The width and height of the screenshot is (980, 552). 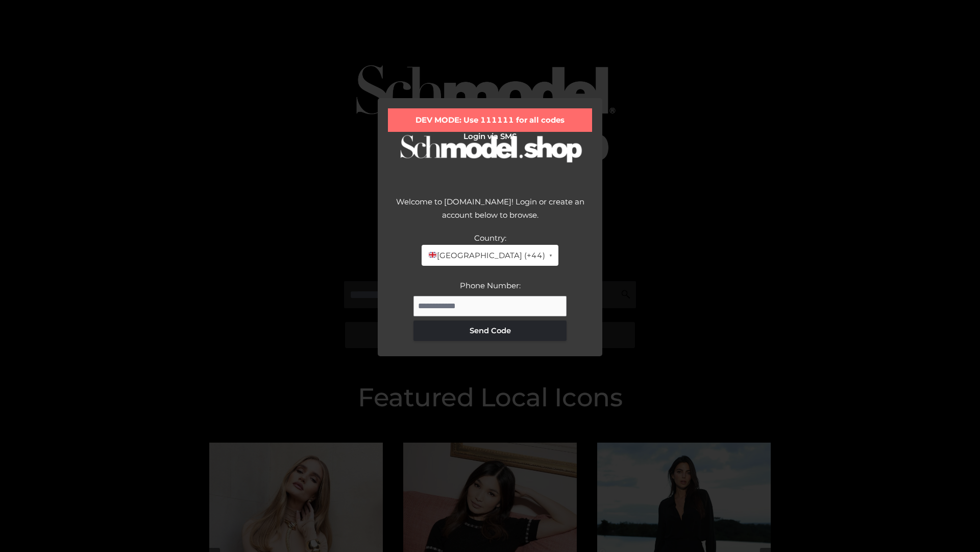 What do you see at coordinates (490, 285) in the screenshot?
I see `label: Phone Number:` at bounding box center [490, 285].